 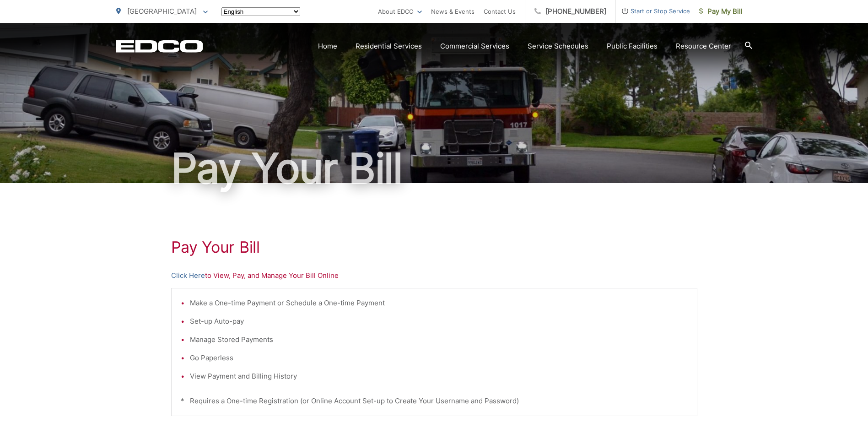 I want to click on a: Commercial Services, so click(x=474, y=46).